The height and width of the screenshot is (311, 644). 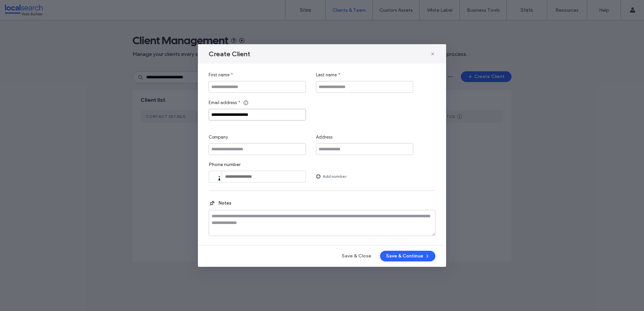 What do you see at coordinates (223, 203) in the screenshot?
I see `span: Notes` at bounding box center [223, 203].